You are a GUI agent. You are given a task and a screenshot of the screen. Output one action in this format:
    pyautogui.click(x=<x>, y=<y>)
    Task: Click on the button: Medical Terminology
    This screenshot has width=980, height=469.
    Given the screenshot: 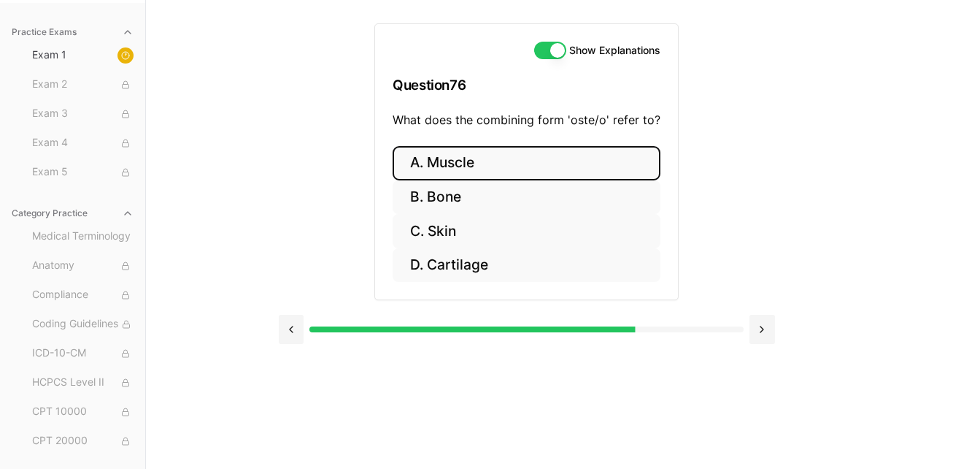 What is the action you would take?
    pyautogui.click(x=83, y=236)
    